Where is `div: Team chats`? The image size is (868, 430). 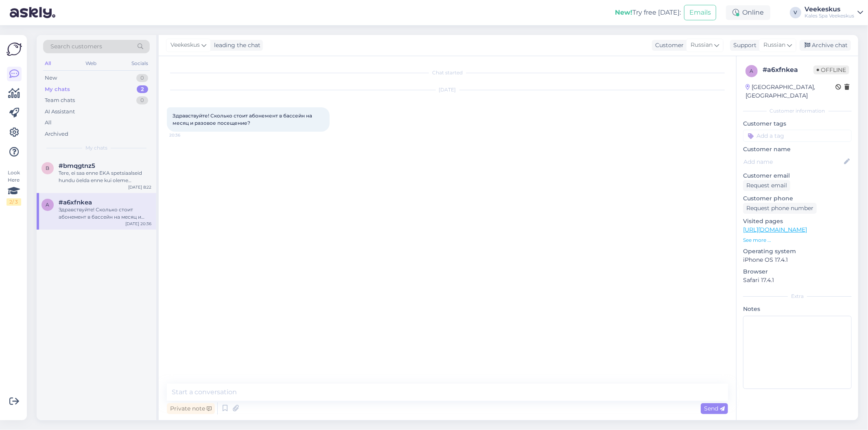 div: Team chats is located at coordinates (60, 100).